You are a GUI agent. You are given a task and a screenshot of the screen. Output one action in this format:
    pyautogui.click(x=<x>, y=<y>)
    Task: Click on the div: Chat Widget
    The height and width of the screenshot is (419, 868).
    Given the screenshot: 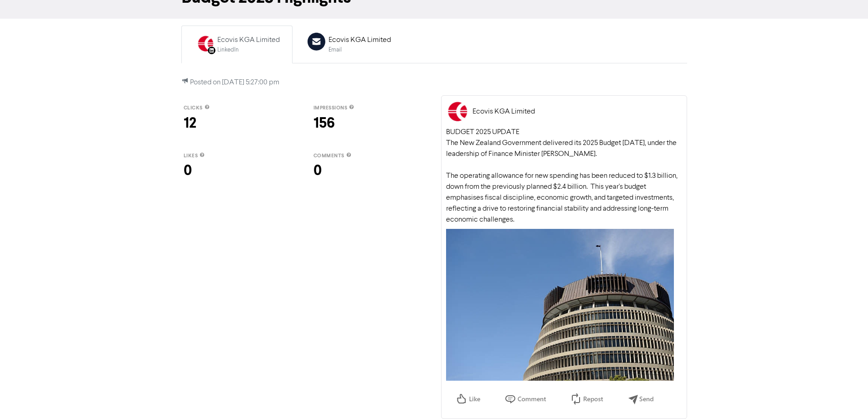 What is the action you would take?
    pyautogui.click(x=846, y=397)
    